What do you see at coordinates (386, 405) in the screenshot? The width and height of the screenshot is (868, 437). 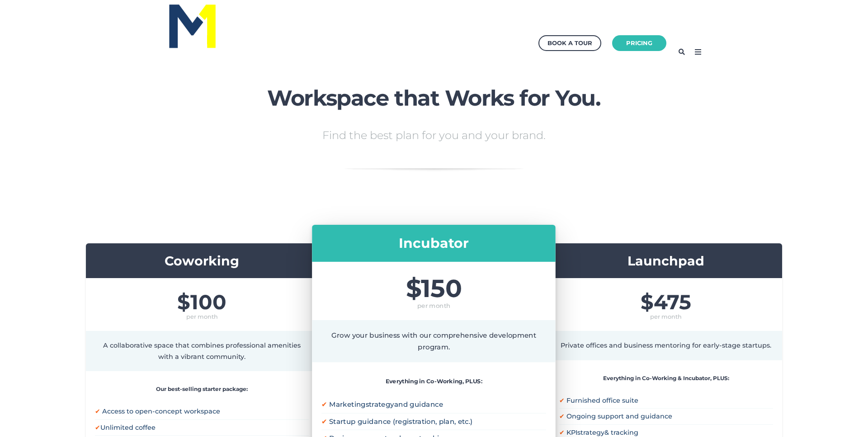 I see `span: Marketing and guidance` at bounding box center [386, 405].